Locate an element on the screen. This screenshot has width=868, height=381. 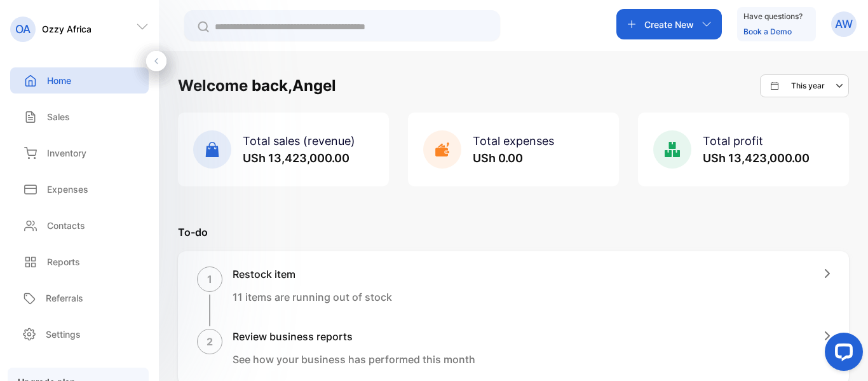
button: Create New is located at coordinates (669, 24).